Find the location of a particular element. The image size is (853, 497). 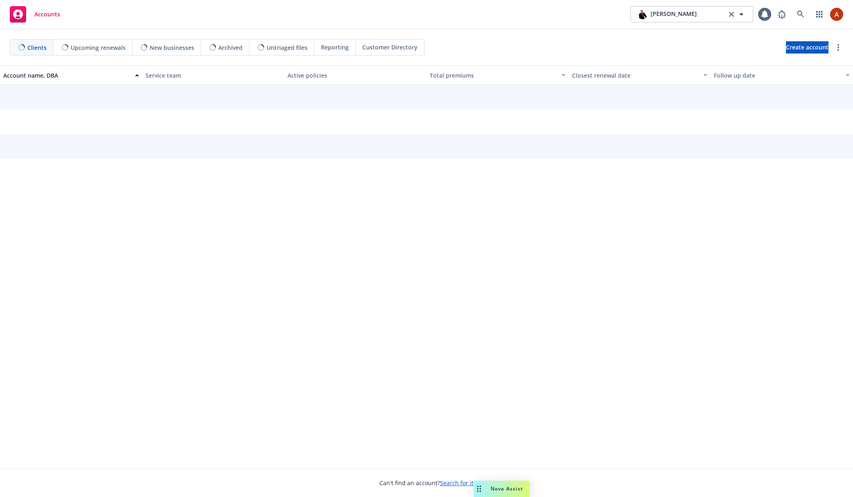

div: Drag to move is located at coordinates (479, 489).